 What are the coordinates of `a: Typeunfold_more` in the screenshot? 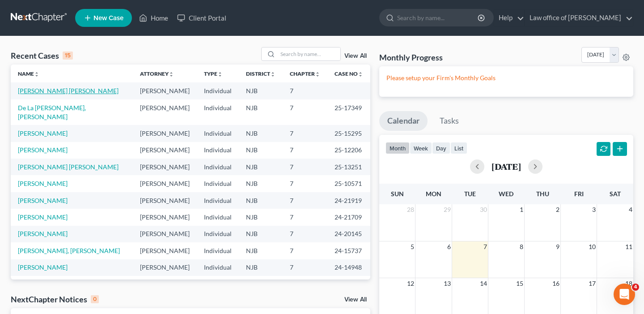 It's located at (214, 74).